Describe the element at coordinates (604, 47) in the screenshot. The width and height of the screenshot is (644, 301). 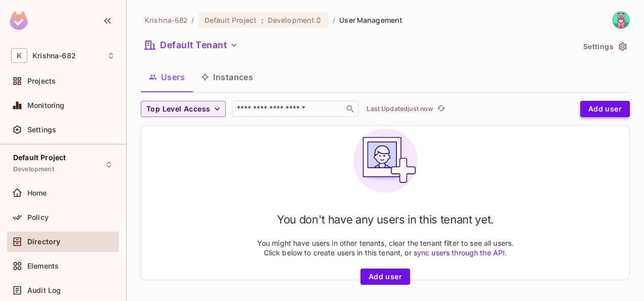
I see `button: Settings` at that location.